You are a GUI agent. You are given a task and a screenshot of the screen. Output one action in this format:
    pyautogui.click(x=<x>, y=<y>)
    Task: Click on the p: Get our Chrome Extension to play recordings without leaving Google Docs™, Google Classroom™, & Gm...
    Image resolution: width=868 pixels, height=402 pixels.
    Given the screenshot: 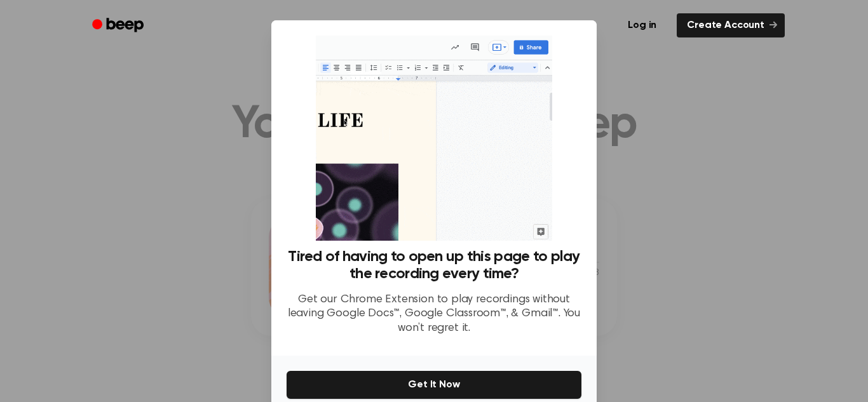 What is the action you would take?
    pyautogui.click(x=434, y=314)
    